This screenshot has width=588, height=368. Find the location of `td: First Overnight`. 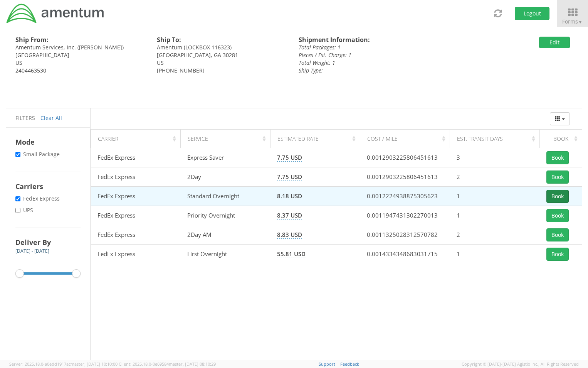

td: First Overnight is located at coordinates (226, 254).